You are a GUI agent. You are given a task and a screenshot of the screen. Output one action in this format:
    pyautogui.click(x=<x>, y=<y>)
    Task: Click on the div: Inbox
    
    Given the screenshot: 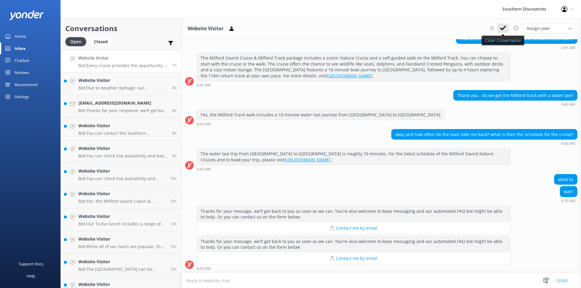 What is the action you would take?
    pyautogui.click(x=20, y=48)
    